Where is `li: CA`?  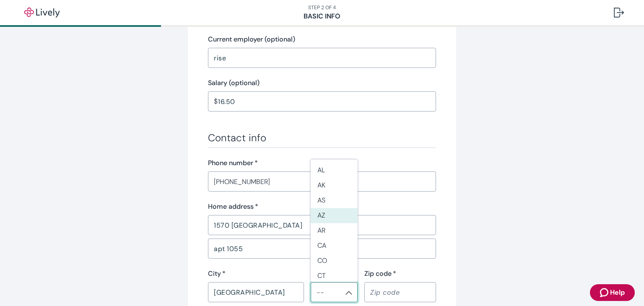 li: CA is located at coordinates (334, 246).